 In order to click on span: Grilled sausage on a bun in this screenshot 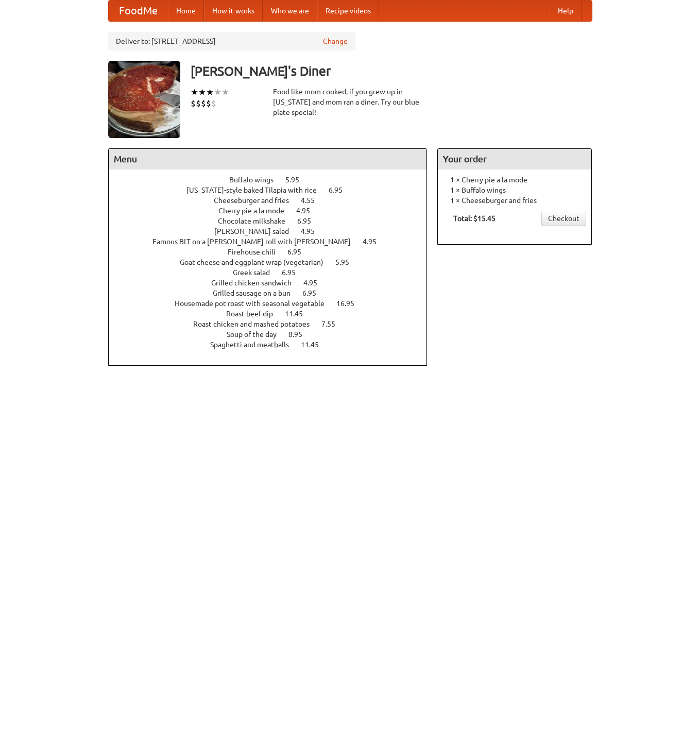, I will do `click(257, 293)`.